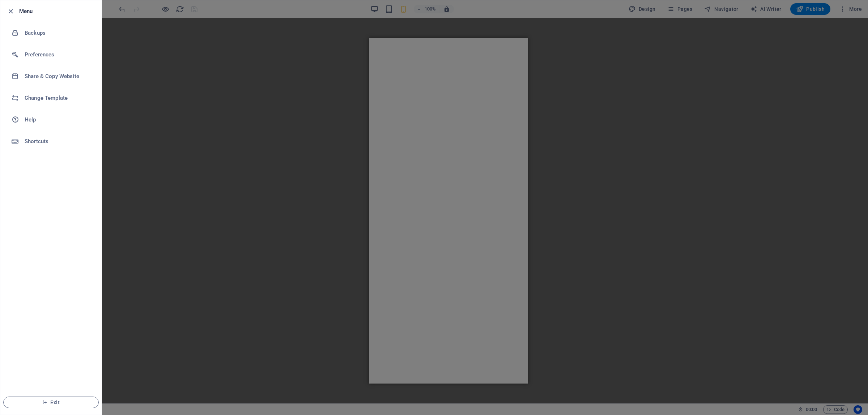 The image size is (868, 415). I want to click on h6: Help, so click(58, 120).